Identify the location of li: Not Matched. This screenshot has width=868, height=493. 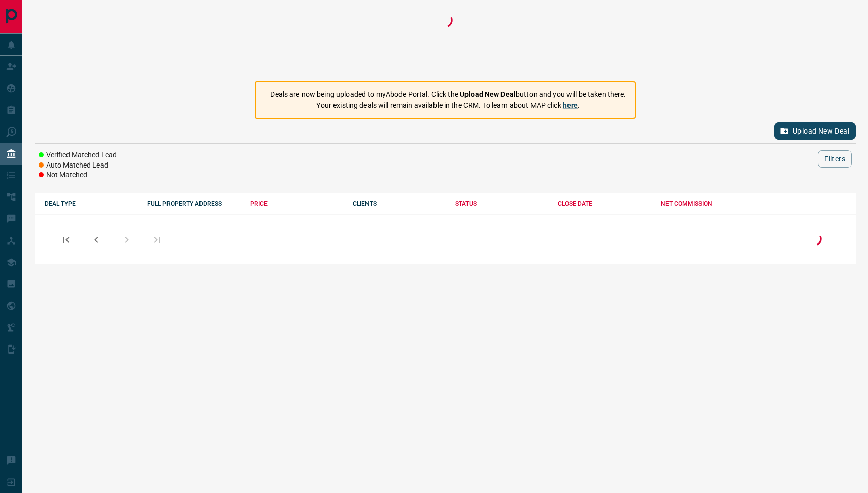
(78, 176).